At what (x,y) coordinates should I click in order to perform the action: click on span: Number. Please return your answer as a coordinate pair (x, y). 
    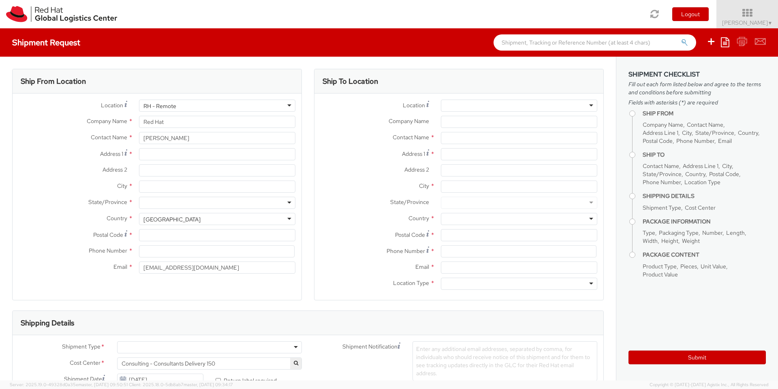
    Looking at the image, I should click on (712, 233).